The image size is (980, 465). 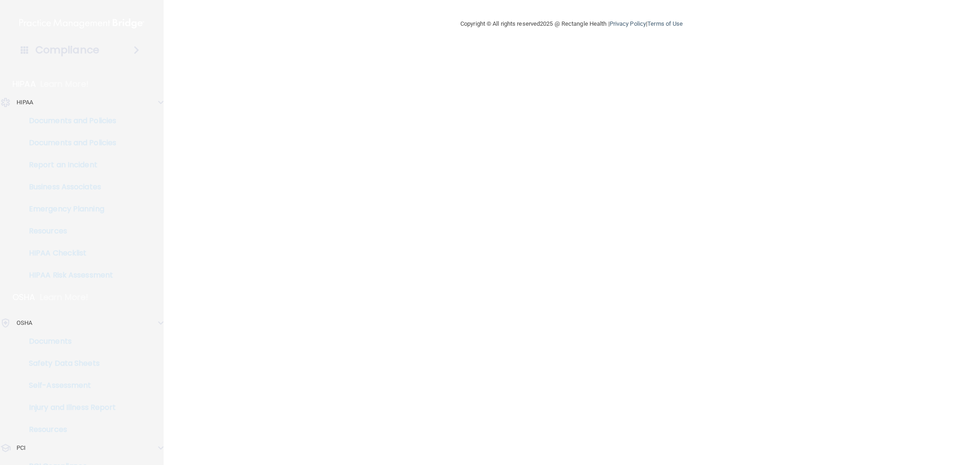 What do you see at coordinates (571, 24) in the screenshot?
I see `div: Copyright © All rights reserved 2025 @ Rectangle Health | |` at bounding box center [571, 24].